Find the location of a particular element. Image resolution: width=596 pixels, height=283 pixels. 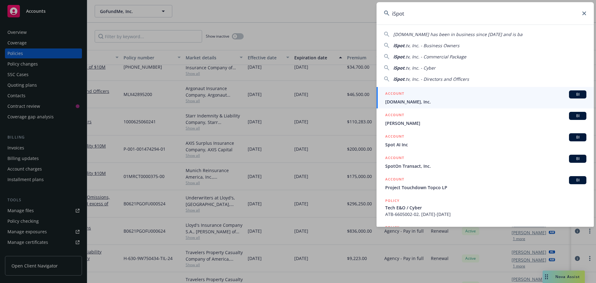

span: Tech E&O / Cyber is located at coordinates (486, 207).